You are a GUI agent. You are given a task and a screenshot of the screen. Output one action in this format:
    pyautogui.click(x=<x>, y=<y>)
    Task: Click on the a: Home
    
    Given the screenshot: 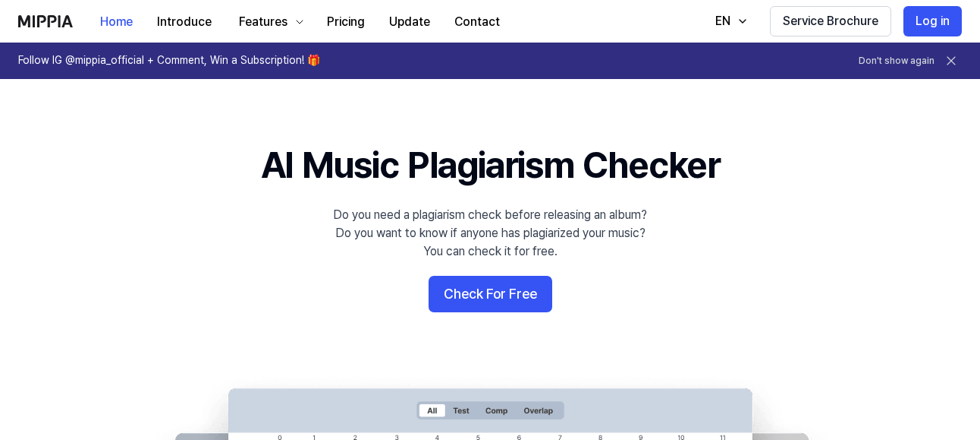 What is the action you would take?
    pyautogui.click(x=116, y=21)
    